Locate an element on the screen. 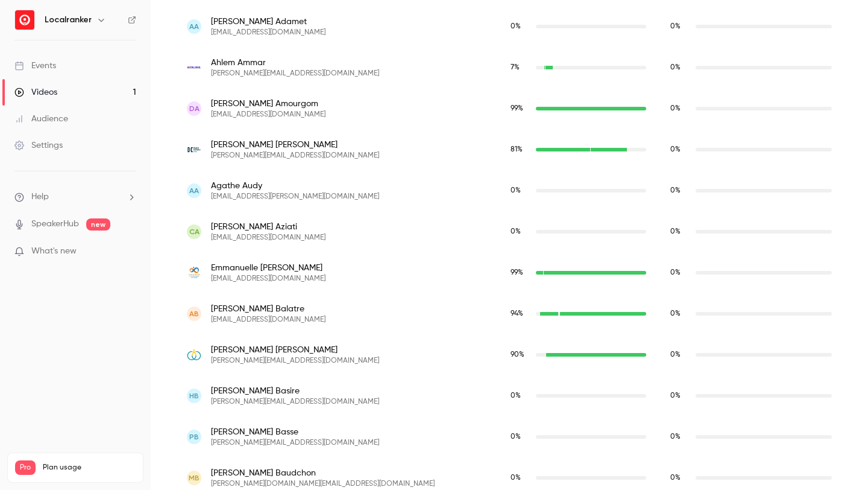  div: sophie.bariteau@capvital.fr is located at coordinates (510, 354).